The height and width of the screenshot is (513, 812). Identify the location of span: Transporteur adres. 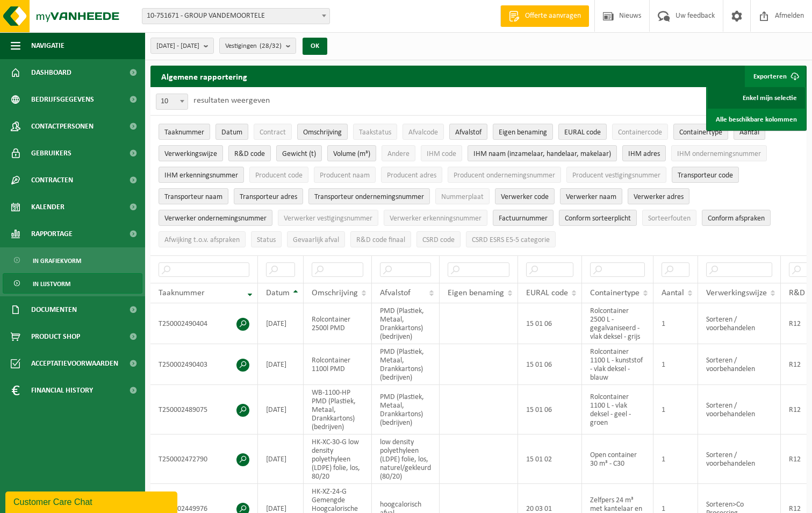
(268, 197).